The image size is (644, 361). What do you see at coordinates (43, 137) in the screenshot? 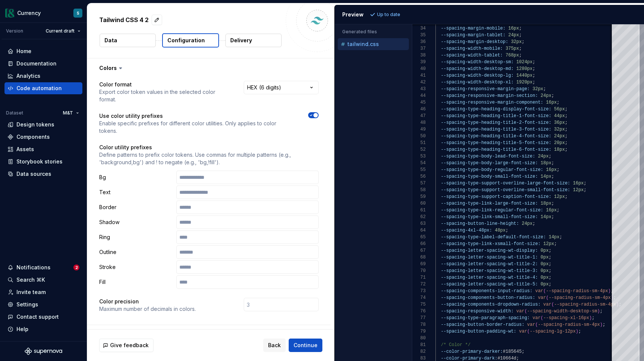
I see `a: Components` at bounding box center [43, 137].